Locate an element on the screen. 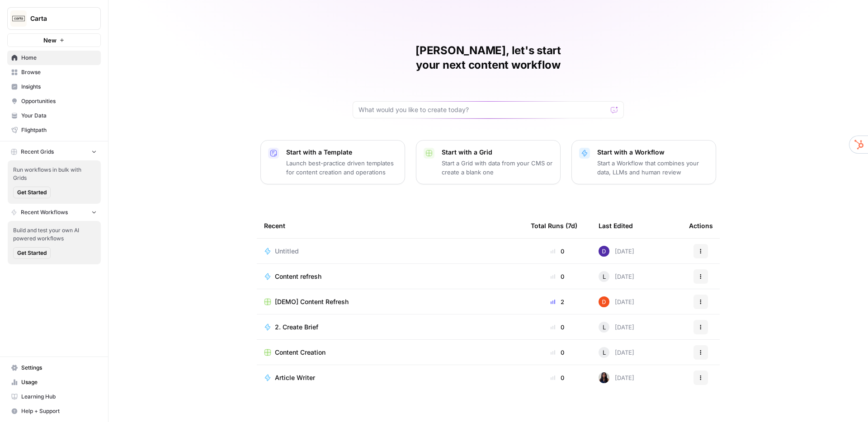  div: 2 is located at coordinates (557, 302).